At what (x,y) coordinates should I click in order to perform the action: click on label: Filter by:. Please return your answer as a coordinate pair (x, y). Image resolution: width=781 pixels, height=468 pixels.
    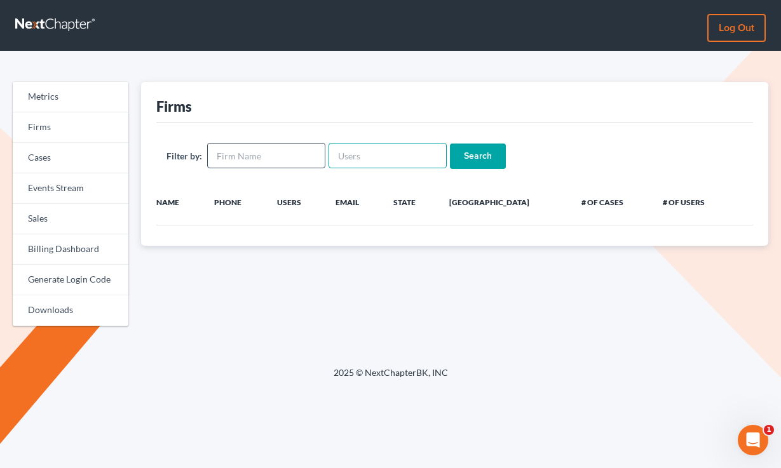
    Looking at the image, I should click on (184, 156).